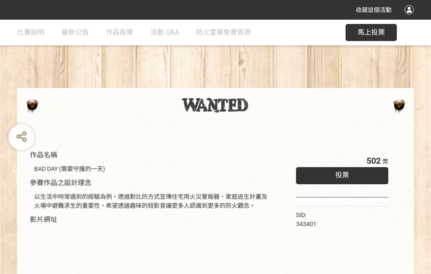  I want to click on a: 作品投票, so click(120, 32).